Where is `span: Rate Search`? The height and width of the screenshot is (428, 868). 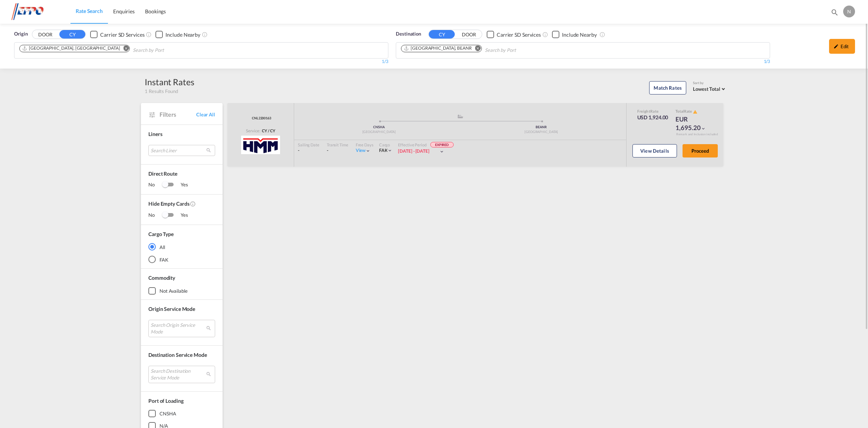 span: Rate Search is located at coordinates (89, 11).